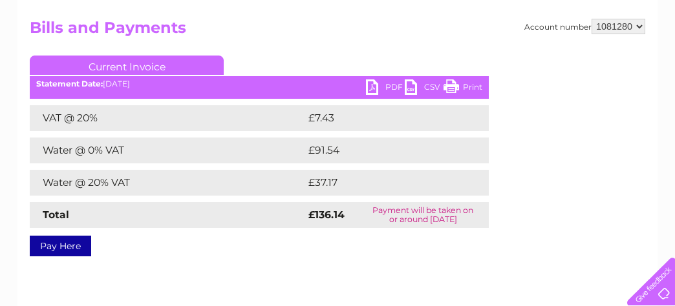 The height and width of the screenshot is (306, 675). I want to click on a: 0333 014 3131, so click(476, 14).